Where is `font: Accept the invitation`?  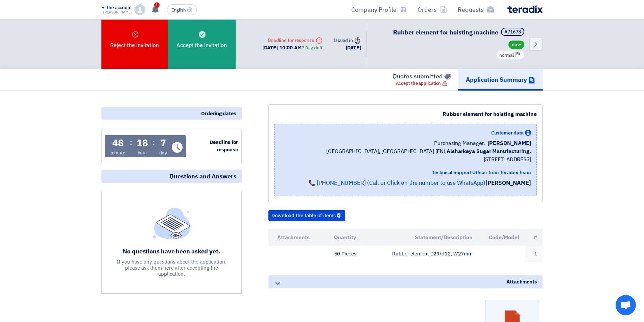 font: Accept the invitation is located at coordinates (202, 45).